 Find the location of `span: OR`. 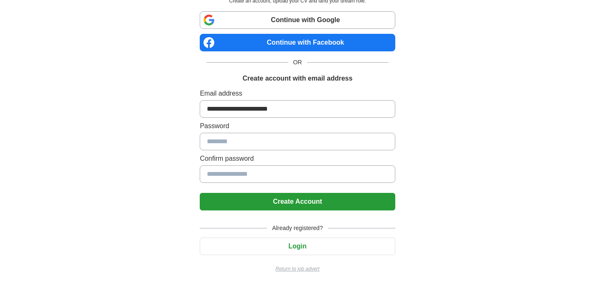

span: OR is located at coordinates (298, 62).